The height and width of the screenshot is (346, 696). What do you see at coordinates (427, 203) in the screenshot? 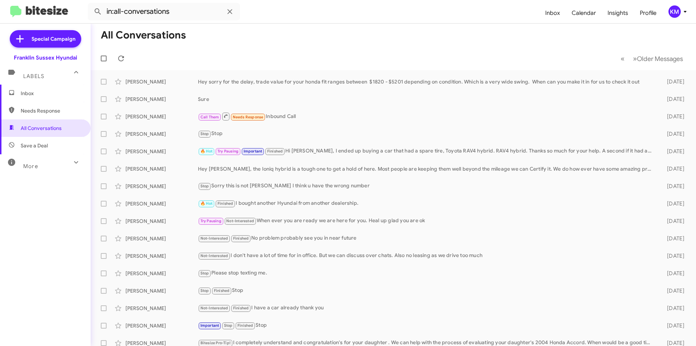
I see `div: I bought another Hyundai from another dealership.` at bounding box center [427, 203].